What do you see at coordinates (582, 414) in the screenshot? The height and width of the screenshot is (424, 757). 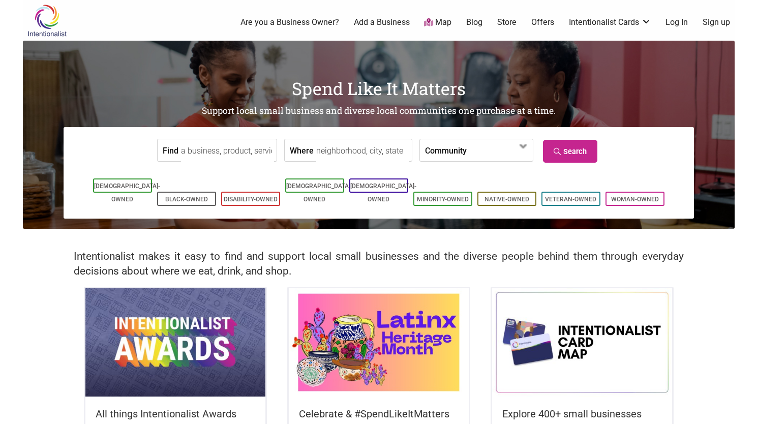 I see `h5: Explore 400+ small businesses` at bounding box center [582, 414].